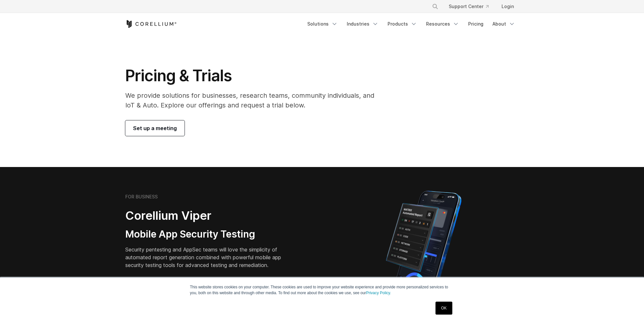 The width and height of the screenshot is (644, 323). I want to click on h2: Corellium Viper, so click(208, 215).